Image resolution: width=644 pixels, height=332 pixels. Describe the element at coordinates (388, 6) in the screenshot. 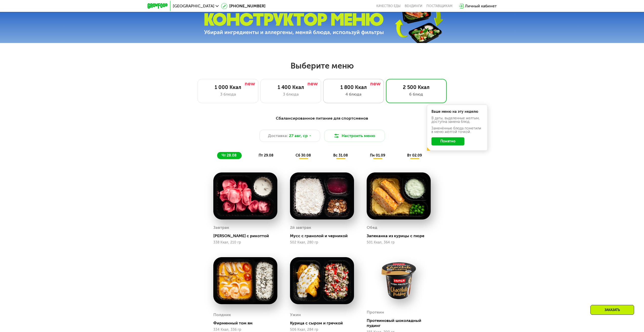

I see `a: Качество еды` at that location.